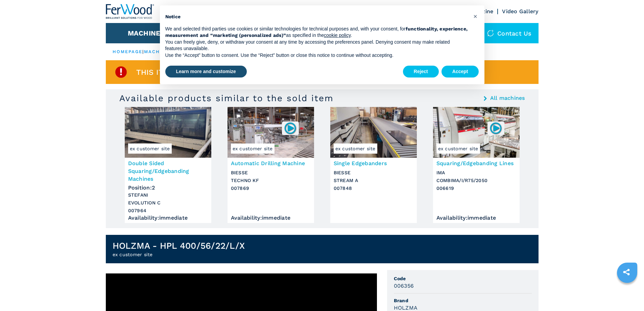 The width and height of the screenshot is (644, 311). What do you see at coordinates (460, 72) in the screenshot?
I see `button: Accept` at bounding box center [460, 72].